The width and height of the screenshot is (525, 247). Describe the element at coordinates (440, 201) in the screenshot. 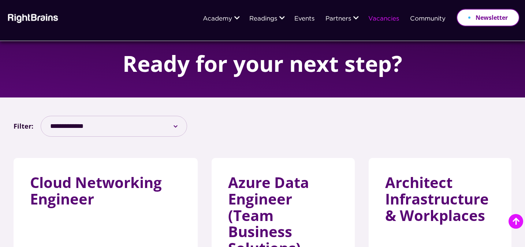

I see `h3: Architect Infrastructure & Workplaces` at that location.